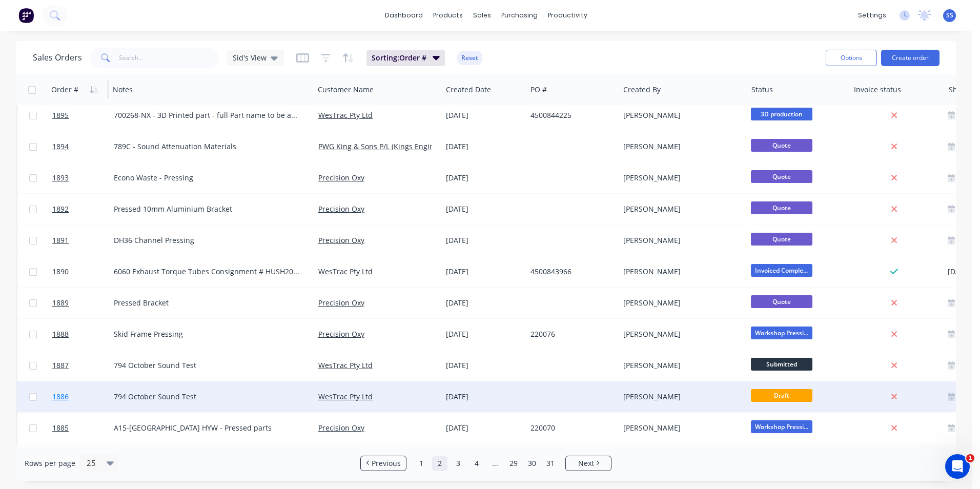 The image size is (980, 489). What do you see at coordinates (519, 16) in the screenshot?
I see `div: purchasing` at bounding box center [519, 16].